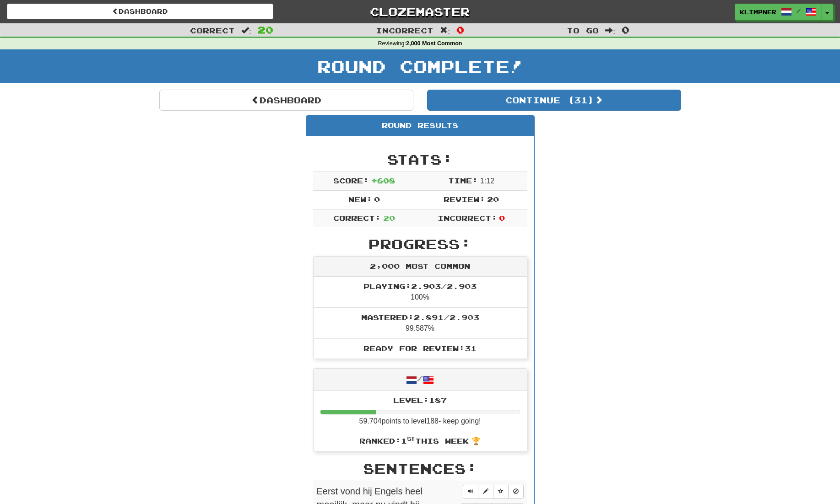 This screenshot has height=504, width=840. What do you see at coordinates (420, 159) in the screenshot?
I see `h2: Stats:` at bounding box center [420, 159].